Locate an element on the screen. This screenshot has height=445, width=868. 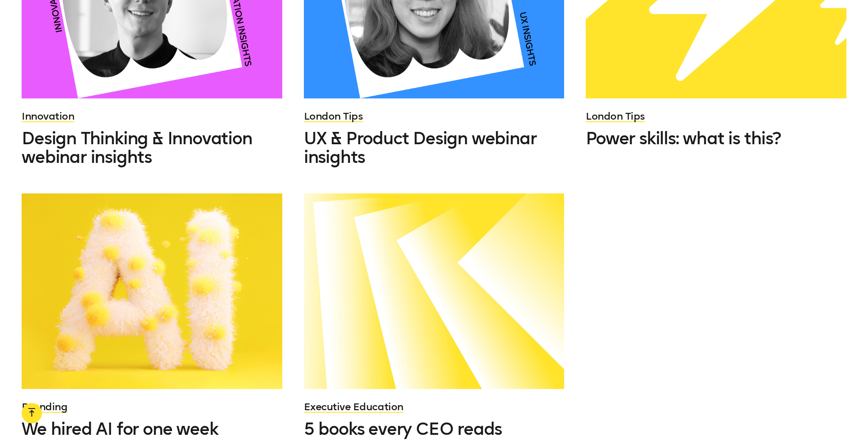
a: 5 books every CEO reads is located at coordinates (434, 429).